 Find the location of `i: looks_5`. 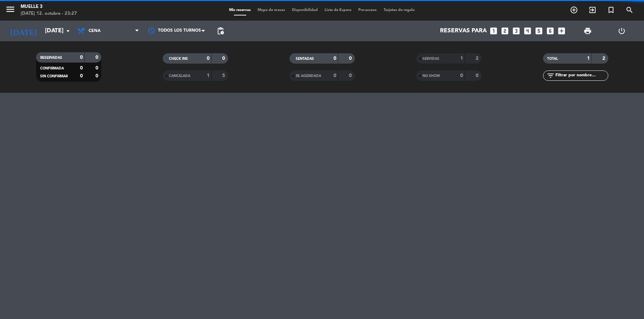

i: looks_5 is located at coordinates (539, 31).